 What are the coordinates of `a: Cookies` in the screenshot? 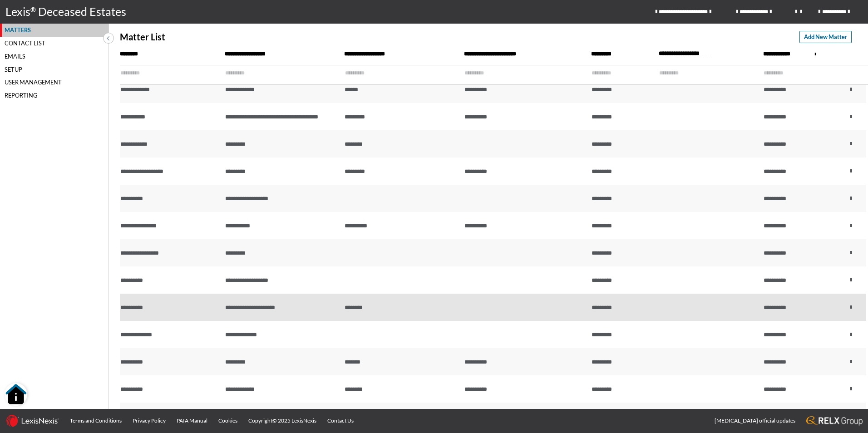 It's located at (228, 421).